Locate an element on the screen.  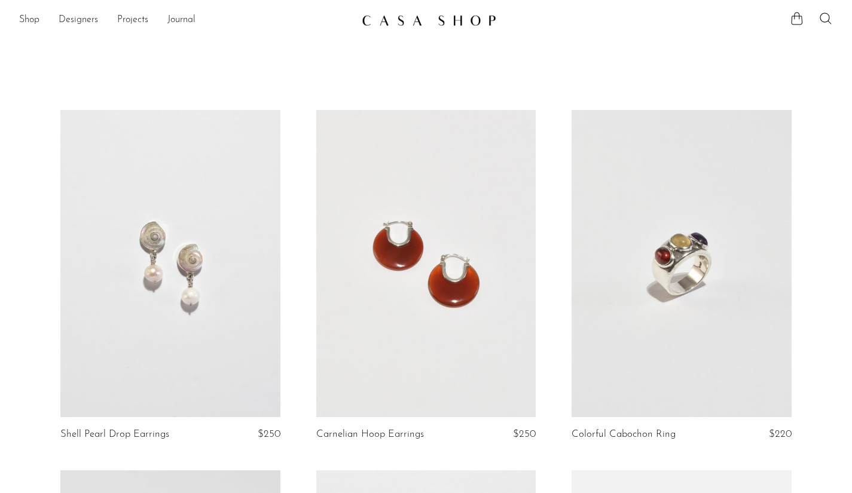
span: $220 is located at coordinates (780, 434).